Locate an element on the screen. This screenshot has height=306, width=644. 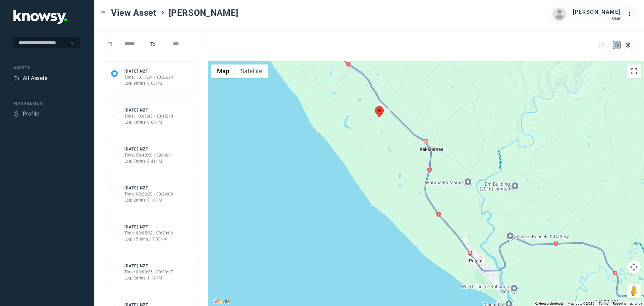
a: Report a map error is located at coordinates (627, 303).